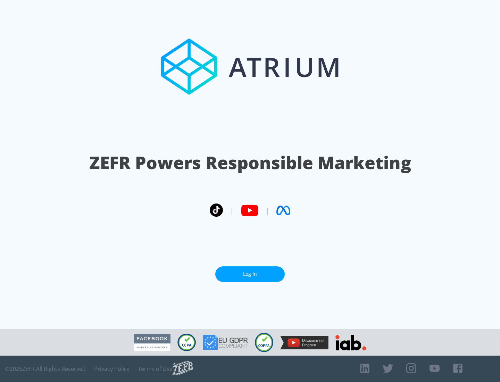 The height and width of the screenshot is (382, 500). What do you see at coordinates (155, 369) in the screenshot?
I see `a: Terms of Use` at bounding box center [155, 369].